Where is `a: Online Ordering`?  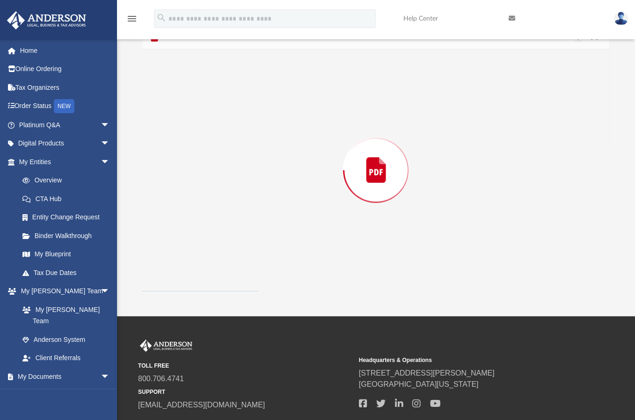
a: Online Ordering is located at coordinates (65, 69).